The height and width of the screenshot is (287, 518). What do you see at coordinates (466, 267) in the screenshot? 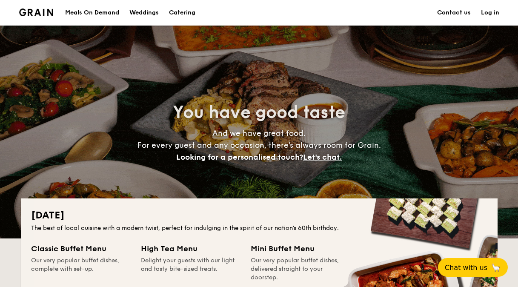
I see `span: Chat with us` at bounding box center [466, 267].